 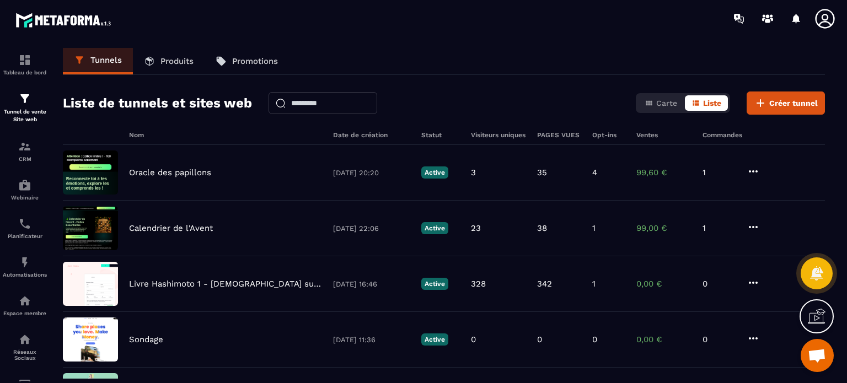 What do you see at coordinates (25, 65) in the screenshot?
I see `a: formationformationTableau de bord` at bounding box center [25, 65].